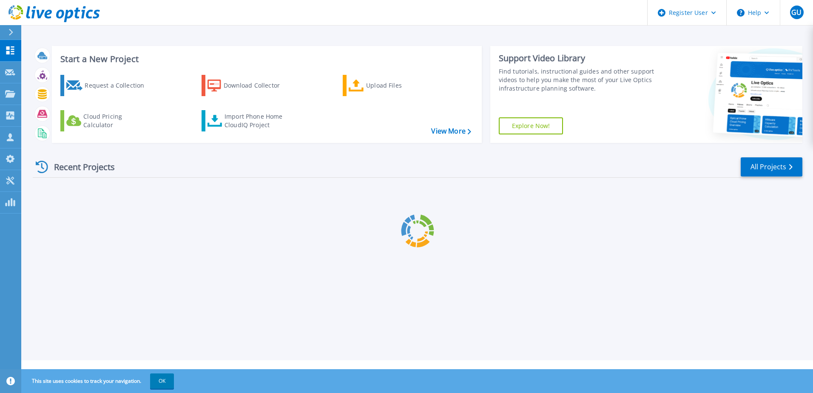  I want to click on div: Download Collector, so click(258, 85).